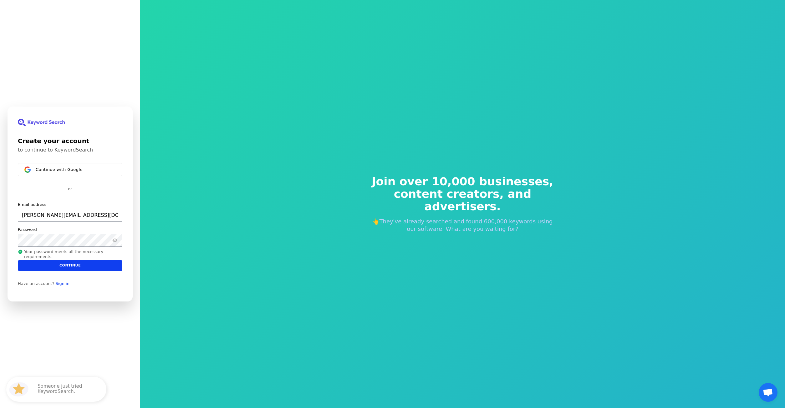 This screenshot has height=408, width=785. What do you see at coordinates (768, 393) in the screenshot?
I see `div: Open chat` at bounding box center [768, 393].